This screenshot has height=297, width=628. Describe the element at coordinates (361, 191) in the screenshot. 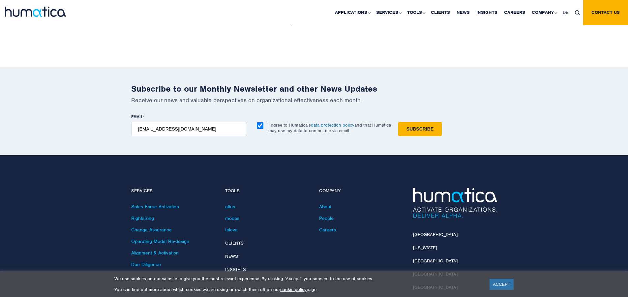

I see `h4: Company` at that location.